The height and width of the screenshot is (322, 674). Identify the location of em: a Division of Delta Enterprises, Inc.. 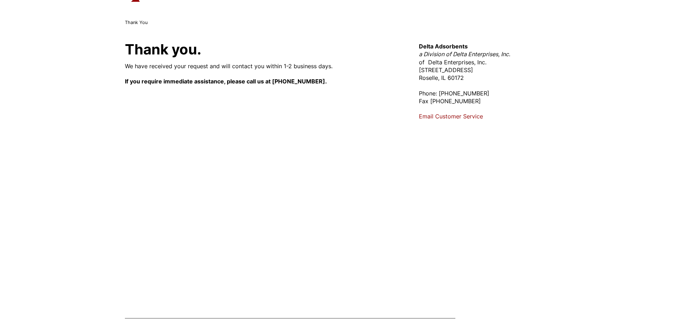
(465, 54).